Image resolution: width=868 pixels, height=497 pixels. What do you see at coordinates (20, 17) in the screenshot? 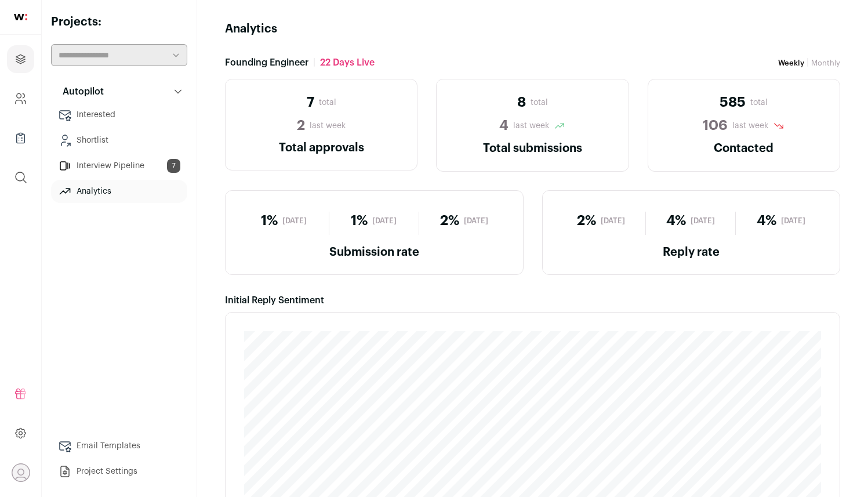
I see `img: wellfound-shorthand-0d5821cbd27db2630d0214b213865d53afaa358527fdda9d0ea32b1df1b89c2c.svg` at bounding box center [20, 17].